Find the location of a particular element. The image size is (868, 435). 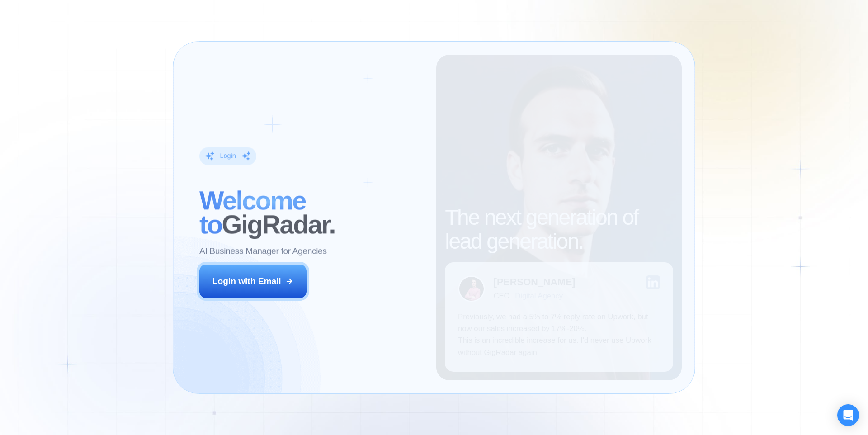

p: Previously, we had a 5% to 7% reply rate on Upwork, but now our sales increased by 17%-20%. This ... is located at coordinates (559, 335).